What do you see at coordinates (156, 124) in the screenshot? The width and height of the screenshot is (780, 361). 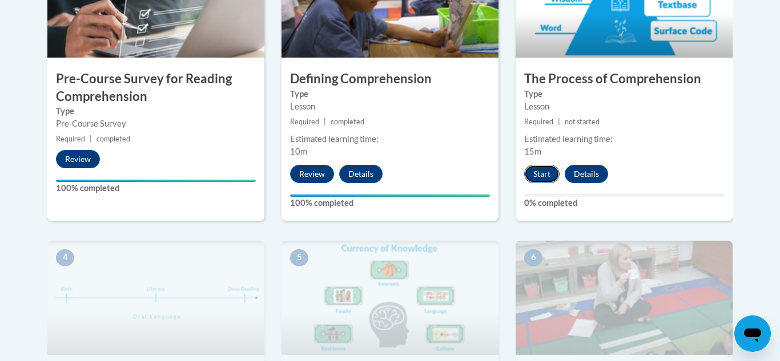 I see `div: Pre-Course Survey` at bounding box center [156, 124].